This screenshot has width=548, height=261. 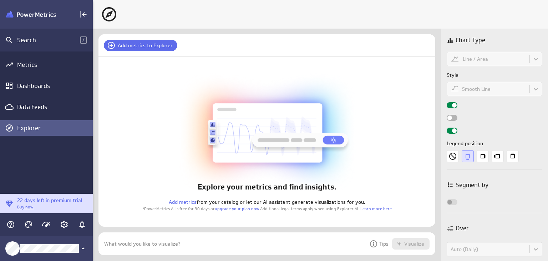 What do you see at coordinates (267, 187) in the screenshot?
I see `p: Explore your metrics and find insights.` at bounding box center [267, 187].